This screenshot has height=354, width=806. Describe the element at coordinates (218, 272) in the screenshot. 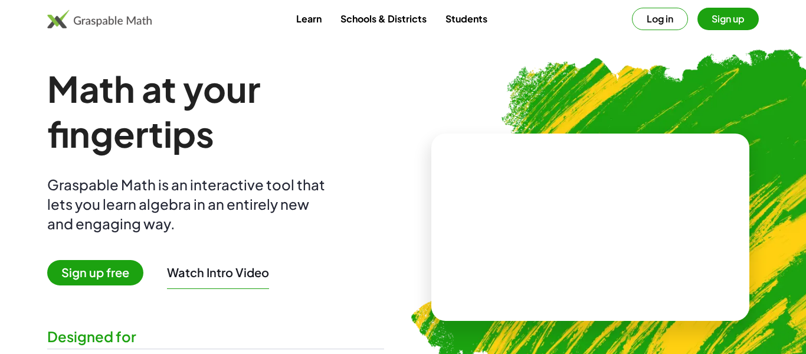

I see `button: Watch Intro Video` at that location.